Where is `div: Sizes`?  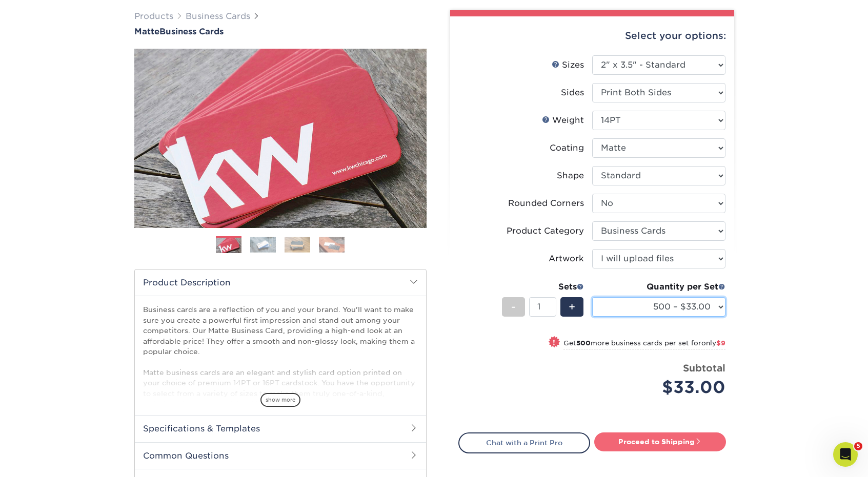 div: Sizes is located at coordinates (567, 65).